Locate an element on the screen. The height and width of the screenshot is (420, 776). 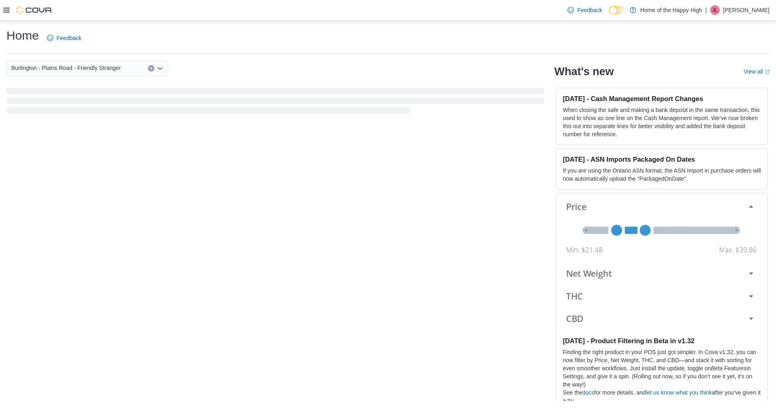
div: Julia Lebek is located at coordinates (715, 10).